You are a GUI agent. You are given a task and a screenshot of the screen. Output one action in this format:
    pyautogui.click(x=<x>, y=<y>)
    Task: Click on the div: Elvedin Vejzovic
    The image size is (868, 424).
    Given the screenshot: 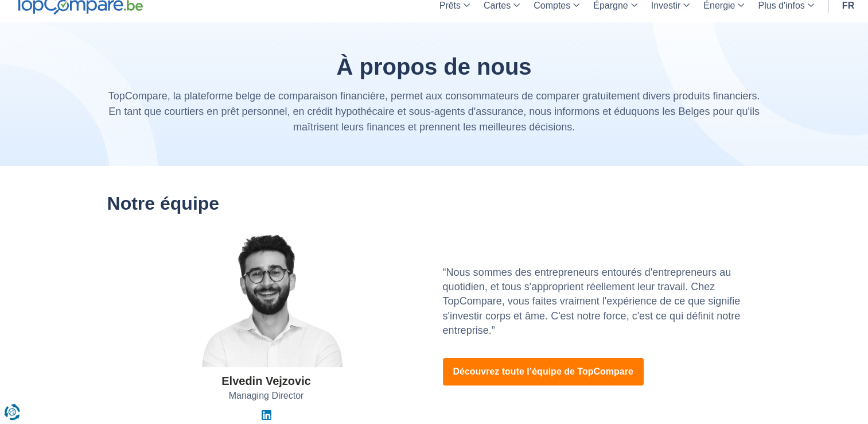 What is the action you would take?
    pyautogui.click(x=266, y=381)
    